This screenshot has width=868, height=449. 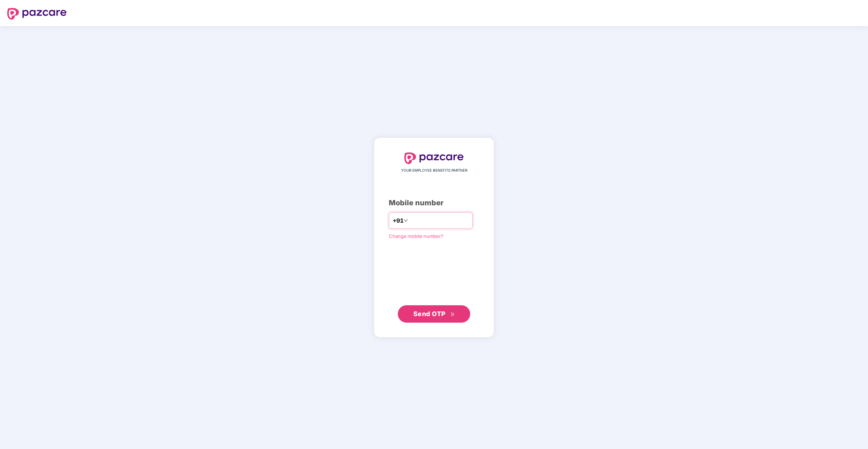 I want to click on a: Change mobile number?, so click(x=416, y=236).